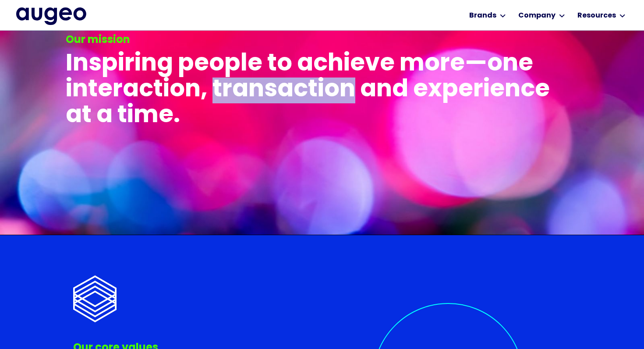  What do you see at coordinates (537, 16) in the screenshot?
I see `div: Company` at bounding box center [537, 16].